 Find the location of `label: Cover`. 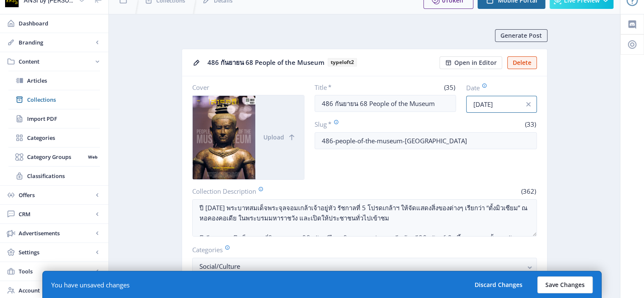

label: Cover is located at coordinates (245, 87).